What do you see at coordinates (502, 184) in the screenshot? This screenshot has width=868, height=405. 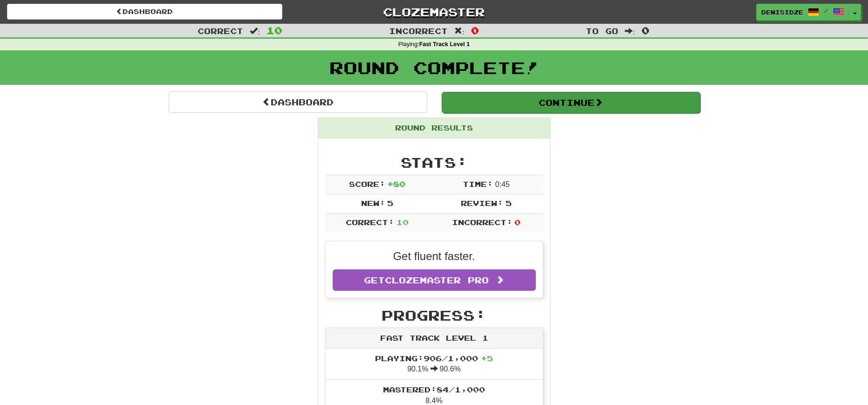 I see `span: 0 : 45` at bounding box center [502, 184].